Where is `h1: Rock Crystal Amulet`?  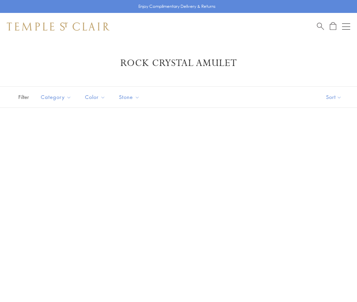 h1: Rock Crystal Amulet is located at coordinates (178, 63).